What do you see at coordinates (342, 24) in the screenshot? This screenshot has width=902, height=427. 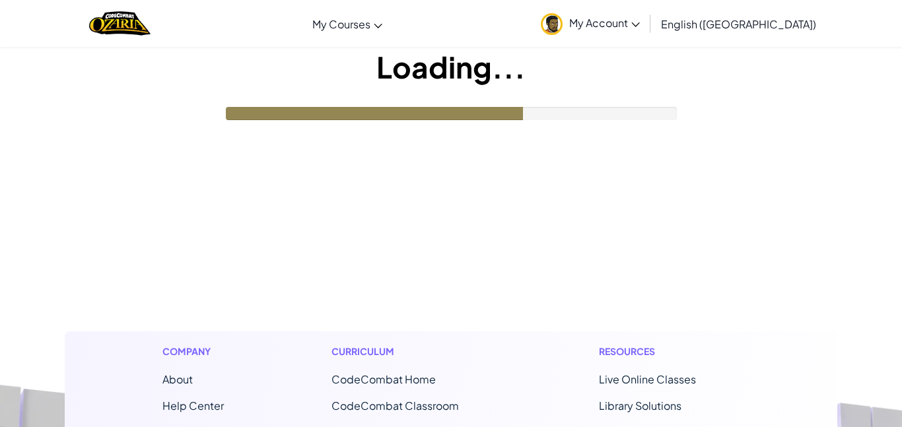 I see `span: My Courses` at bounding box center [342, 24].